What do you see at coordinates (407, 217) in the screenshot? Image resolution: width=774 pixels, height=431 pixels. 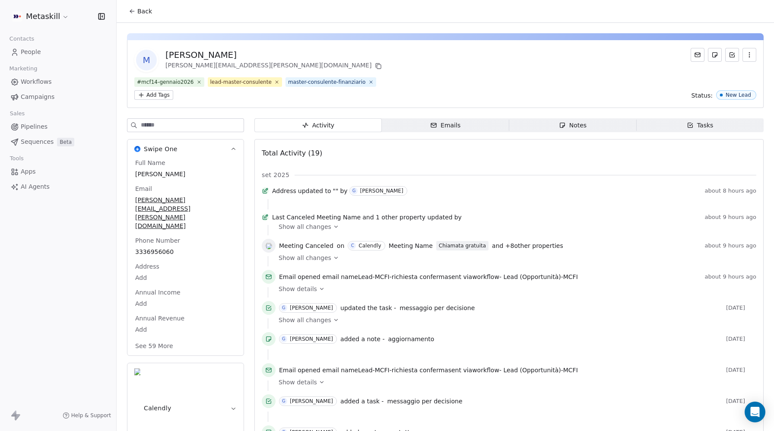 I see `span: and 1 other property updated` at bounding box center [407, 217].